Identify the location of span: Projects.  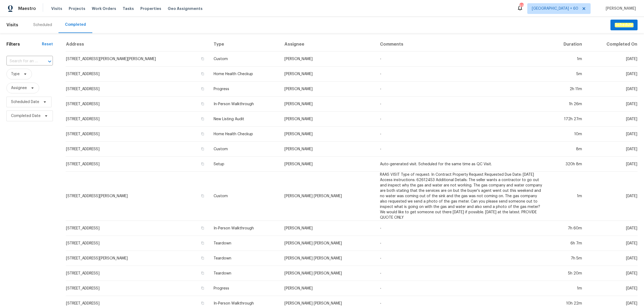
(77, 9).